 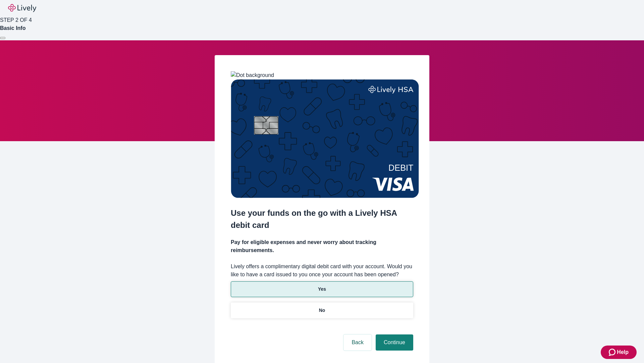 What do you see at coordinates (322, 310) in the screenshot?
I see `button: No` at bounding box center [322, 310].